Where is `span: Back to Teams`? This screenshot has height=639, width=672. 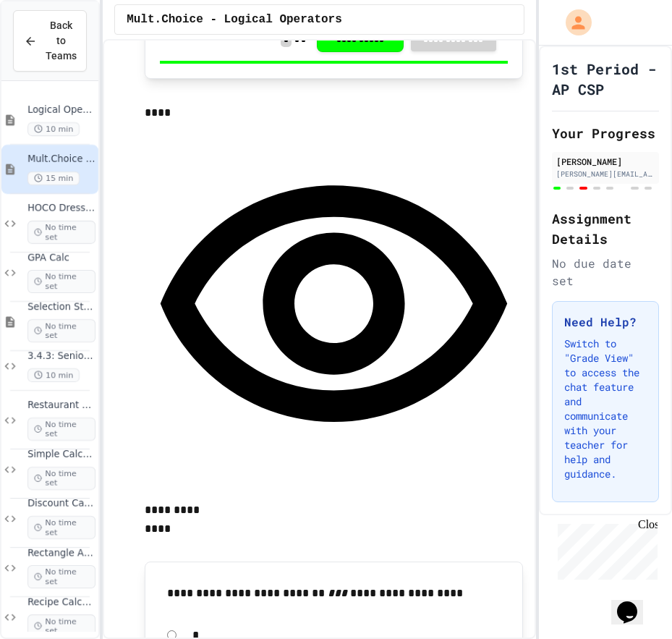
span: Back to Teams is located at coordinates (61, 41).